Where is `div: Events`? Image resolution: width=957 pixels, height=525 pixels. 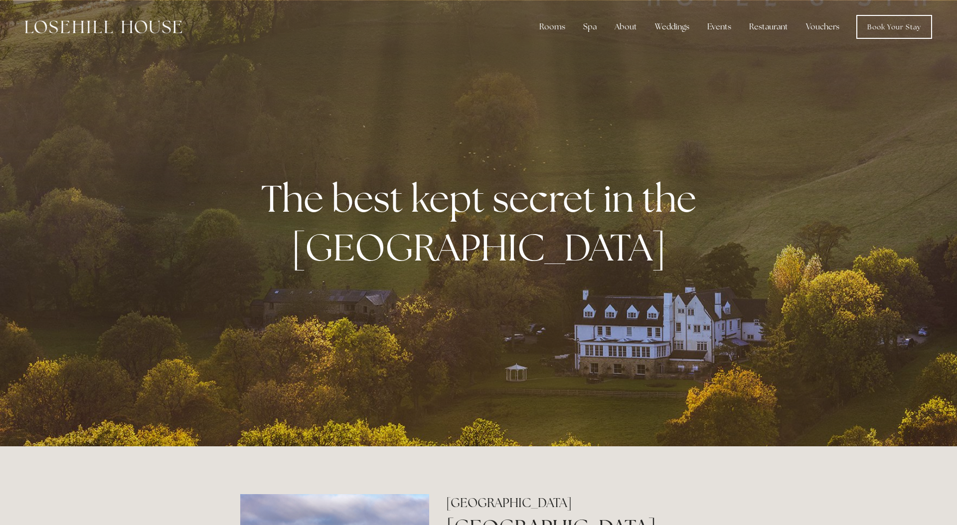 div: Events is located at coordinates (719, 27).